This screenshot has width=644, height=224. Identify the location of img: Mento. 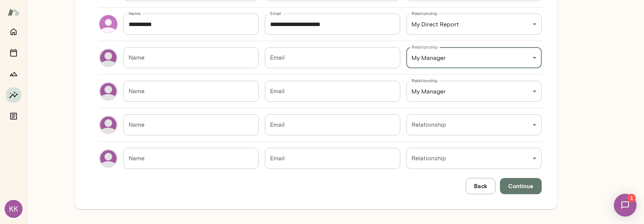
(14, 12).